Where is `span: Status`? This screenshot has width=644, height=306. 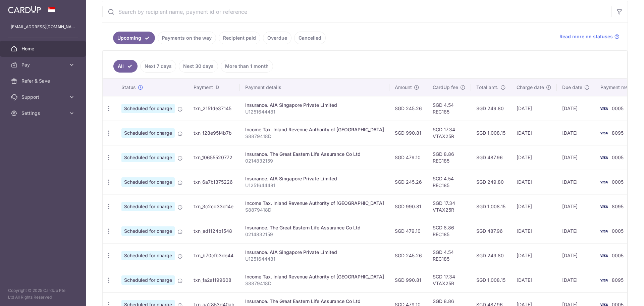
span: Status is located at coordinates (128, 87).